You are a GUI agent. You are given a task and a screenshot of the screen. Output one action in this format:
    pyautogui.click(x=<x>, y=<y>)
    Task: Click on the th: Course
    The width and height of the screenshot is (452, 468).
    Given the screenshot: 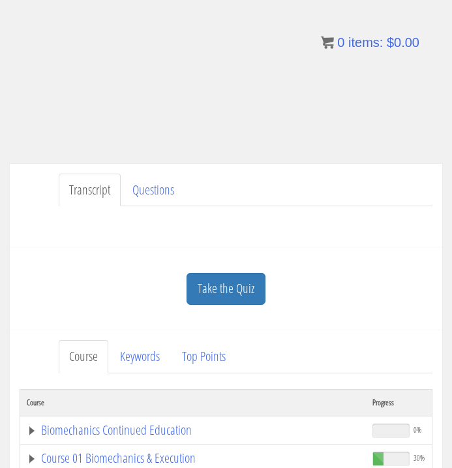 What is the action you would take?
    pyautogui.click(x=193, y=402)
    